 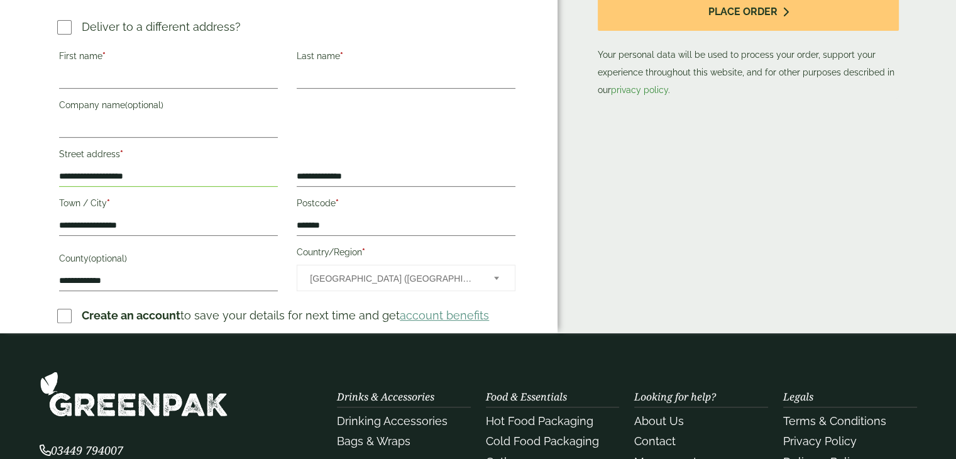 I want to click on label: Town / City, so click(x=168, y=205).